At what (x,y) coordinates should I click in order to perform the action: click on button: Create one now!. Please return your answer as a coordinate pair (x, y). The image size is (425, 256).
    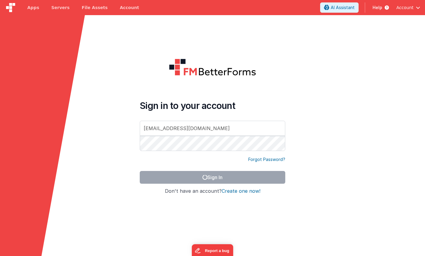
    Looking at the image, I should click on (241, 191).